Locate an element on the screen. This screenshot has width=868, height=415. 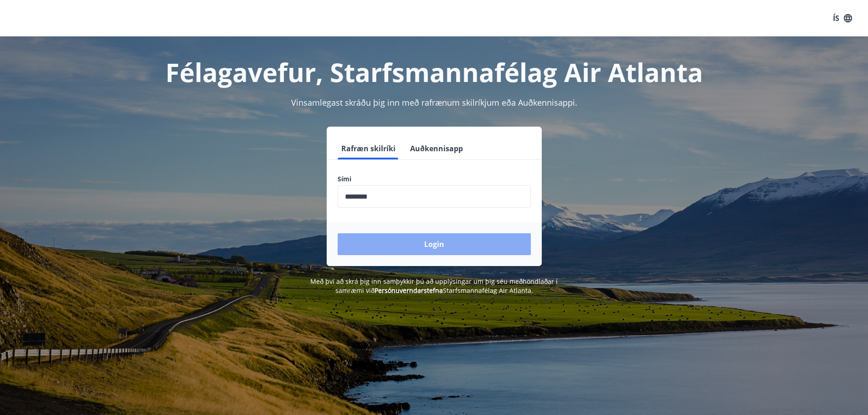
a: Persónuverndarstefna is located at coordinates (409, 290).